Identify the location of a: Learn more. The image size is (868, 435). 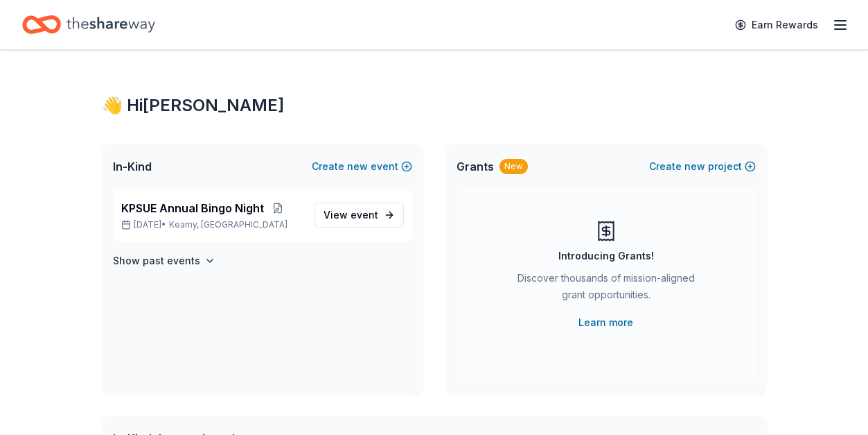
(606, 323).